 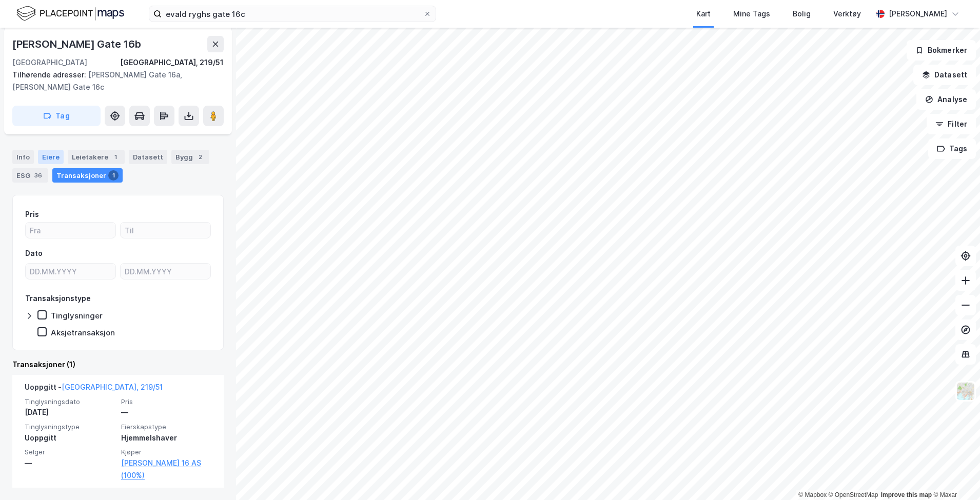 I want to click on span: Tinglysningsdato, so click(x=70, y=402).